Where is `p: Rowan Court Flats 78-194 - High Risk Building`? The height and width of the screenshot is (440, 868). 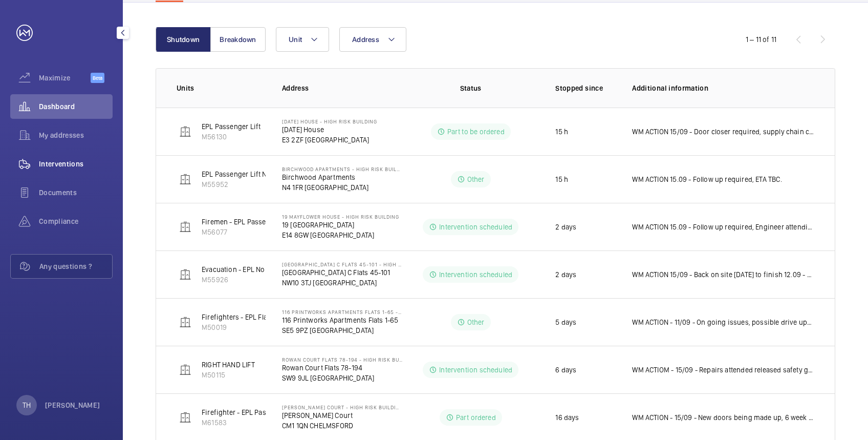
p: Rowan Court Flats 78-194 - High Risk Building is located at coordinates (342, 359).